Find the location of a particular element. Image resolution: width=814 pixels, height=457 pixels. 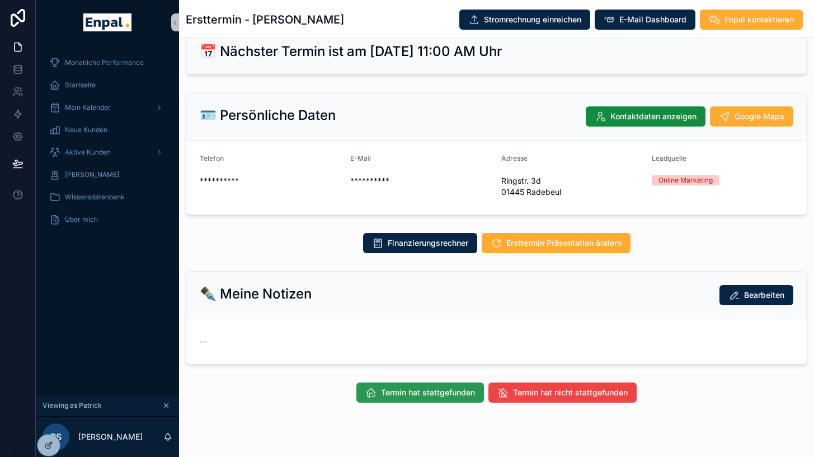

a: Neue Kunden is located at coordinates (107, 130).